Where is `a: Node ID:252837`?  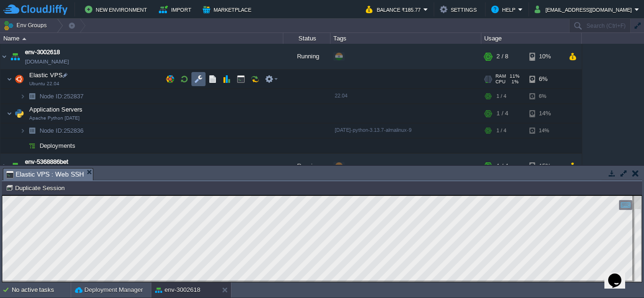
a: Node ID:252837 is located at coordinates (62, 96).